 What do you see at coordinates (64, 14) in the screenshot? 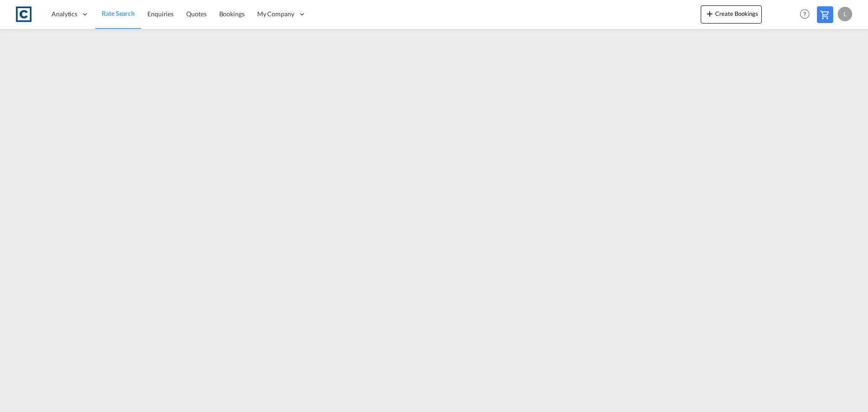
I see `span: Analytics` at bounding box center [64, 14].